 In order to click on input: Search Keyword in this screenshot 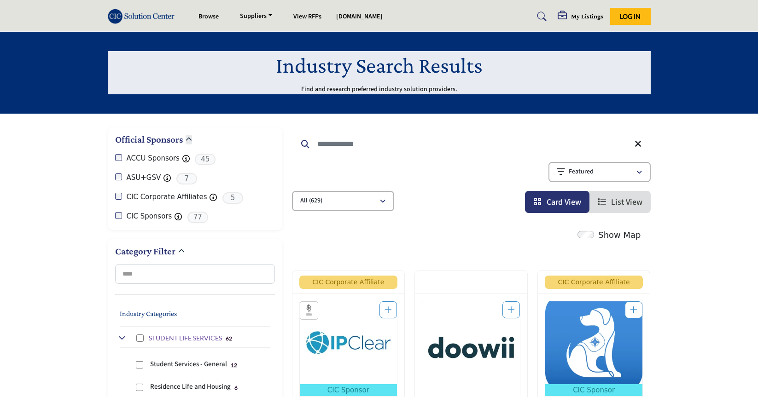, I will do `click(471, 144)`.